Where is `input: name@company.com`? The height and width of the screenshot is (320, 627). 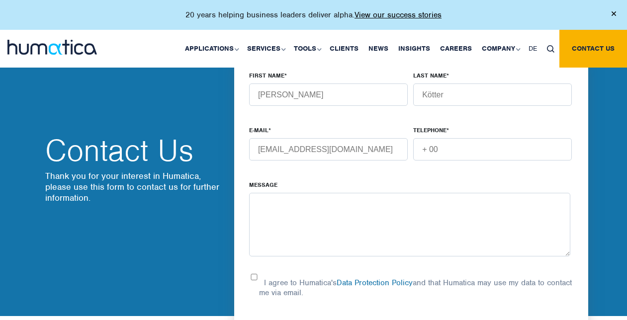
input: name@company.com is located at coordinates (328, 149).